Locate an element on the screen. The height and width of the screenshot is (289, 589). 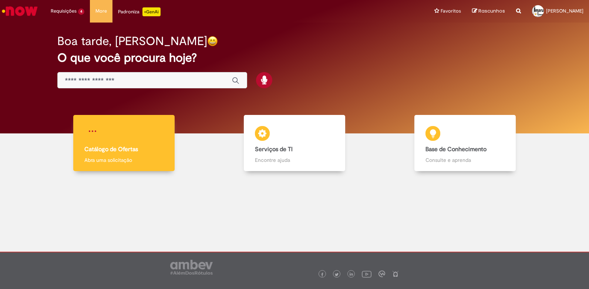
p: Abra uma solicitação is located at coordinates (124, 160).